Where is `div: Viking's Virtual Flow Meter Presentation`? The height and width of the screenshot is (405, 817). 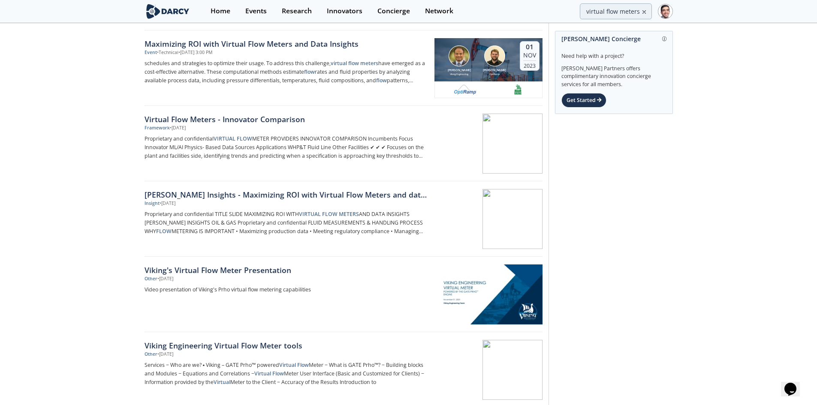
div: Viking's Virtual Flow Meter Presentation is located at coordinates (286, 270).